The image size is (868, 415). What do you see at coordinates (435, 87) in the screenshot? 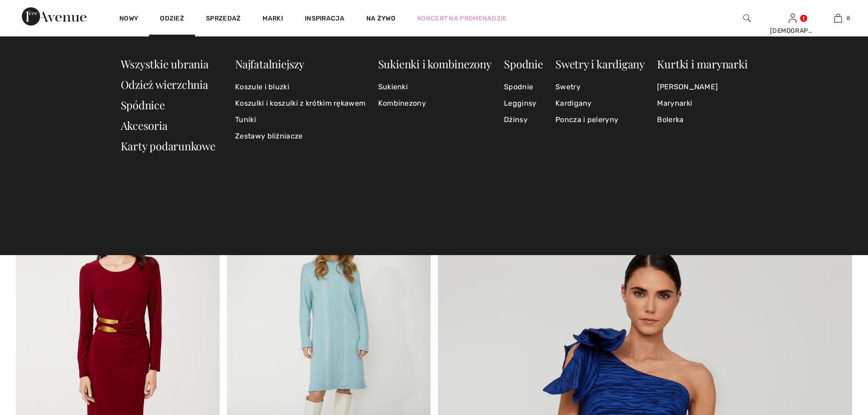
I see `a: Sukienki` at bounding box center [435, 87].